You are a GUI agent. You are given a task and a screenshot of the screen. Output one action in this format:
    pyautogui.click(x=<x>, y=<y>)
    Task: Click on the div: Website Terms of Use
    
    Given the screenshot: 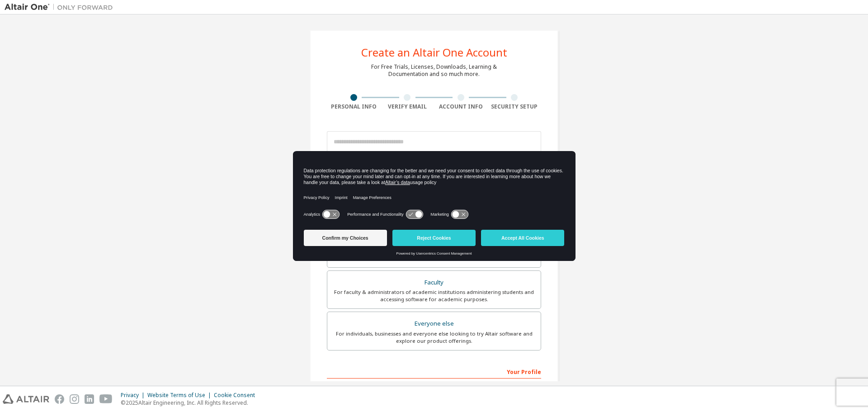 What is the action you would take?
    pyautogui.click(x=180, y=395)
    